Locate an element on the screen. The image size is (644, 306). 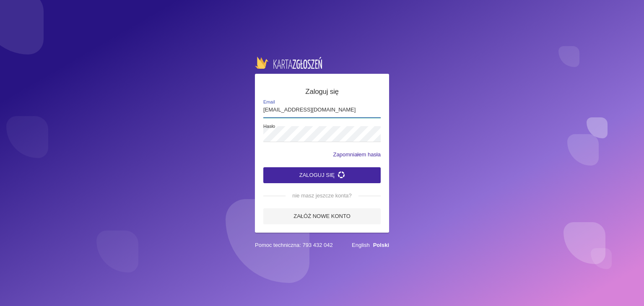
a: Załóż nowe konto is located at coordinates (322, 216).